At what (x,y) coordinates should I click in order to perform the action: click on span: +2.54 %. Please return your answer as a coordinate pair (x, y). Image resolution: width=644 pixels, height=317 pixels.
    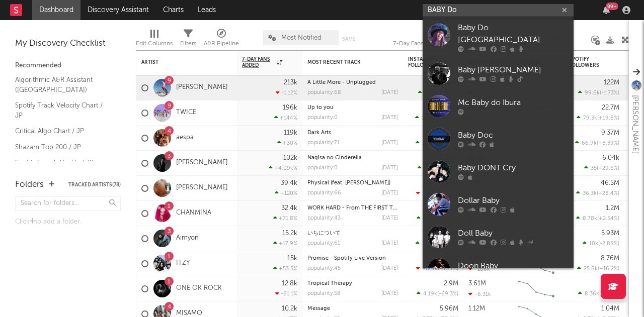
    Looking at the image, I should click on (608, 218).